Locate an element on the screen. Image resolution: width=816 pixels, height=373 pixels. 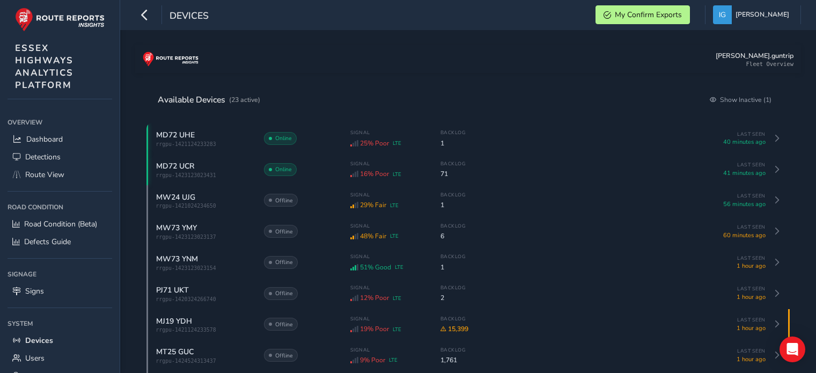
span: rrgpu-1423123023154 is located at coordinates (204, 268).